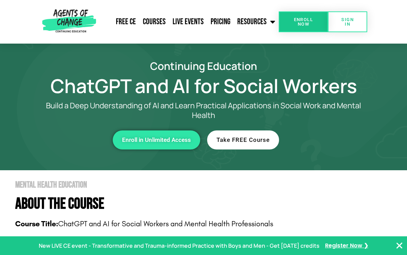 Image resolution: width=407 pixels, height=255 pixels. I want to click on h4: About The Course, so click(208, 204).